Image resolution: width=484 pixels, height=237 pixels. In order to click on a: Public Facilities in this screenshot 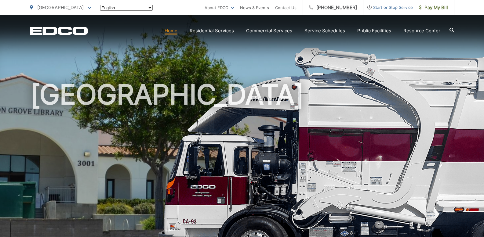, I will do `click(374, 31)`.